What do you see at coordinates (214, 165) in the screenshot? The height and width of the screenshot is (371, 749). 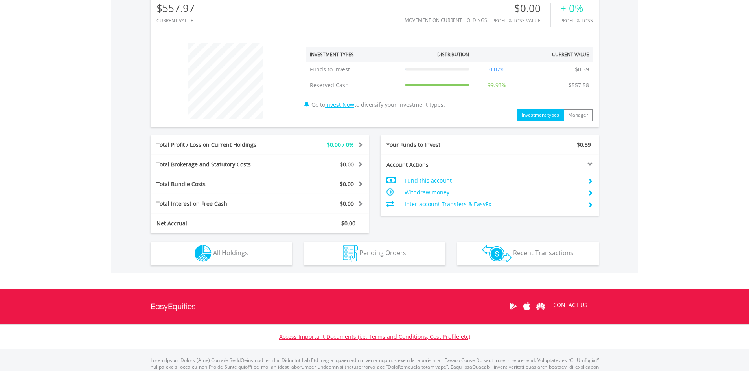 I see `div: Total Brokerage and Statutory Costs` at bounding box center [214, 165].